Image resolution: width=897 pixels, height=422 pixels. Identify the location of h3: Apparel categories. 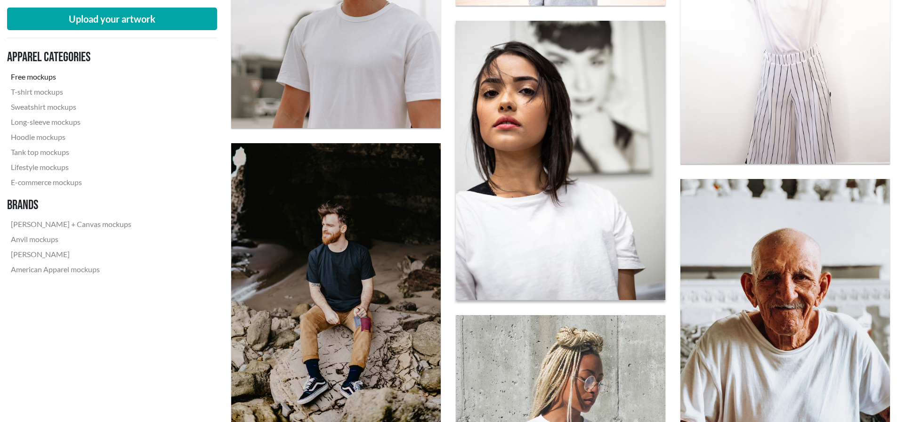
(71, 57).